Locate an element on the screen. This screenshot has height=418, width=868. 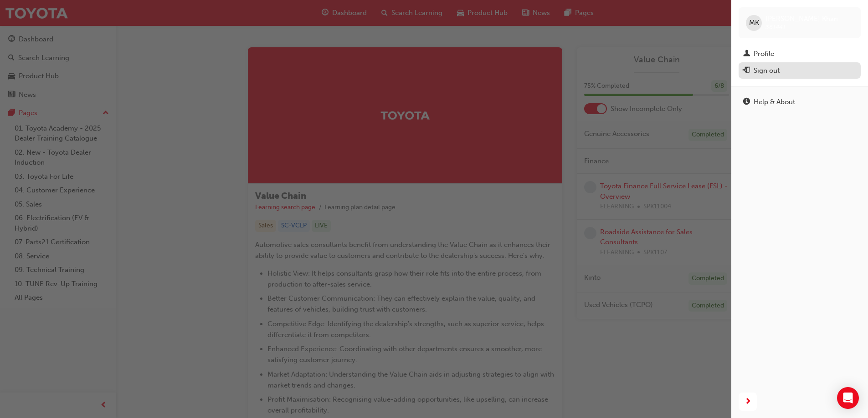
span: exit-icon is located at coordinates (746, 71).